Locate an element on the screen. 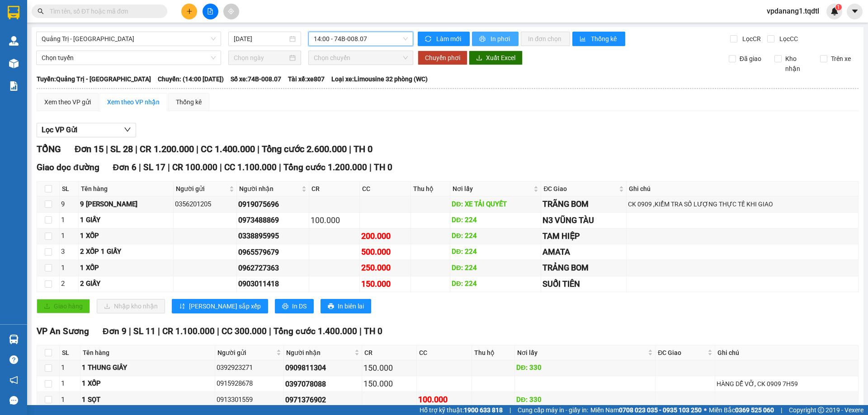 This screenshot has height=415, width=868. div: CK 0909 ,KIỂM TRA SỐ LƯỢNG THỰC TẾ KHI GIAO is located at coordinates (742, 204).